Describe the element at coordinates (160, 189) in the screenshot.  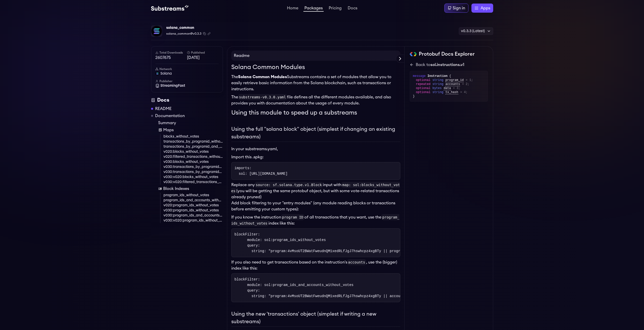
I see `img: Block Index icon` at that location.